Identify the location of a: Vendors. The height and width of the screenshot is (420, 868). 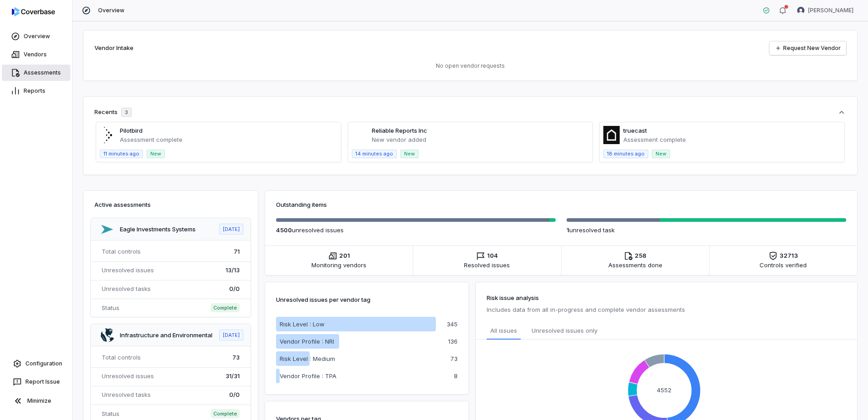
(36, 55).